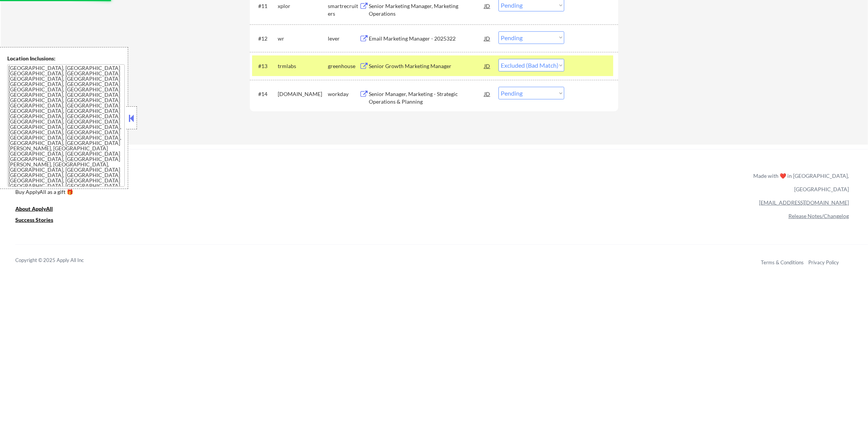 This screenshot has width=868, height=428. Describe the element at coordinates (265, 94) in the screenshot. I see `div: #14` at that location.